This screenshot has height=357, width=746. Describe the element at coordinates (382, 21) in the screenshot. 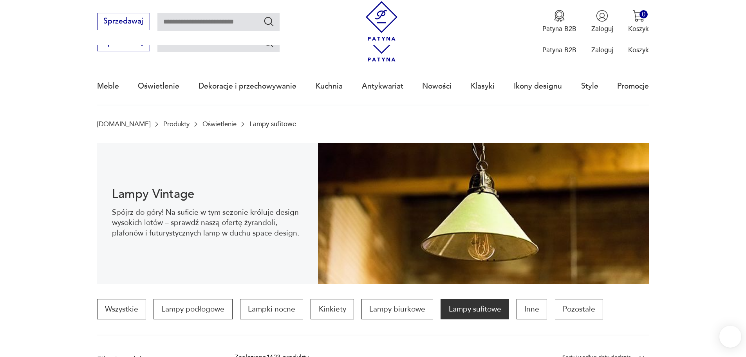

I see `img: Patyna - sklep z meblami i dekoracjami vintage` at that location.